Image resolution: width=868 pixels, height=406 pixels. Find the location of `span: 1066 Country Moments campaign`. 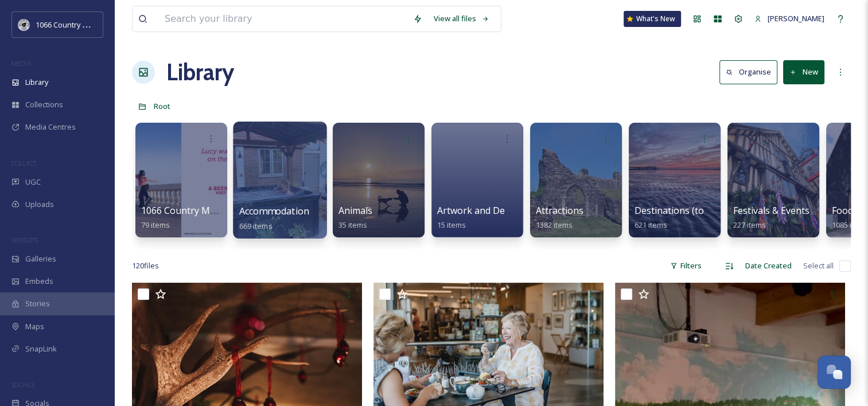

span: 1066 Country Moments campaign is located at coordinates (214, 210).